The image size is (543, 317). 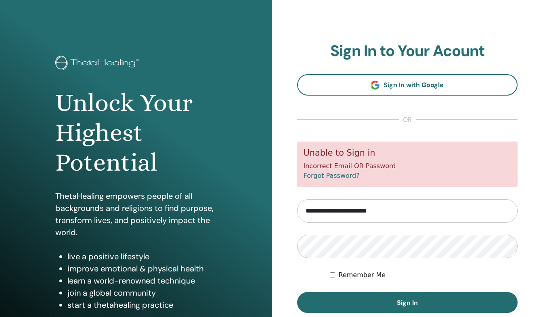 I want to click on li: improve emotional & physical health, so click(x=142, y=269).